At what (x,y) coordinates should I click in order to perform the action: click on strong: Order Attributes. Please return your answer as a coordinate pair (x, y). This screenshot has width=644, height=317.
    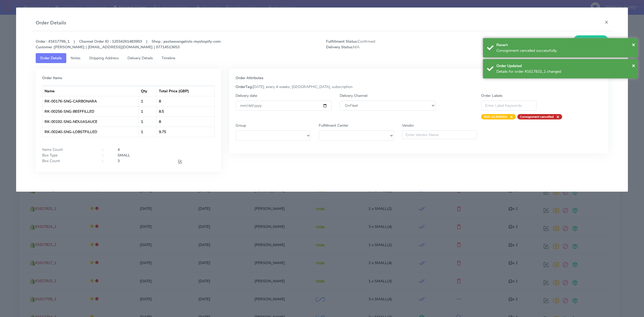
    Looking at the image, I should click on (250, 78).